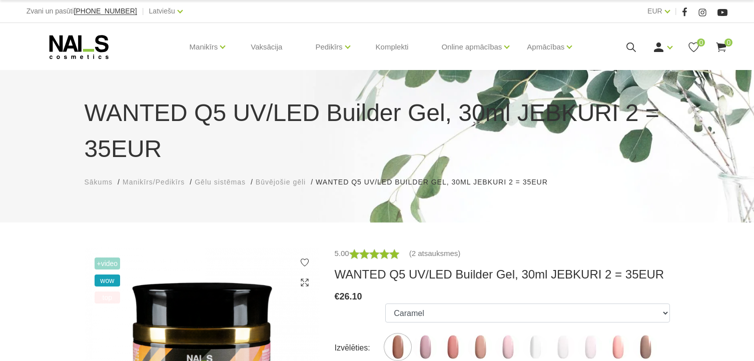 Image resolution: width=754 pixels, height=361 pixels. I want to click on a: Būvējošie gēli, so click(281, 182).